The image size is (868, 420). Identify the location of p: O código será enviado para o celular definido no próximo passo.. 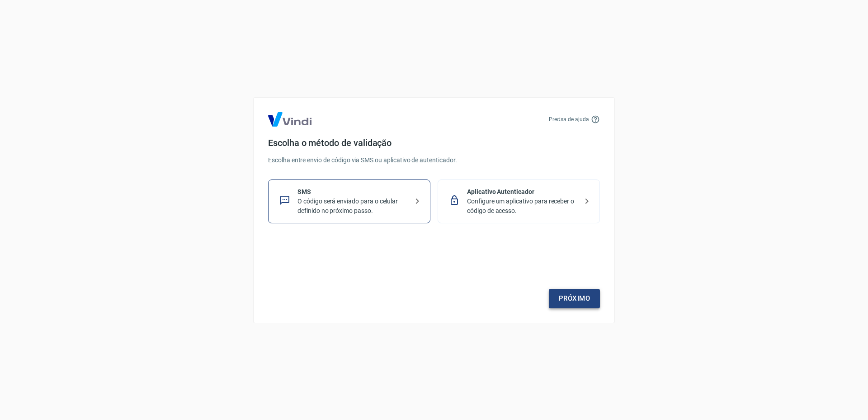
(353, 206).